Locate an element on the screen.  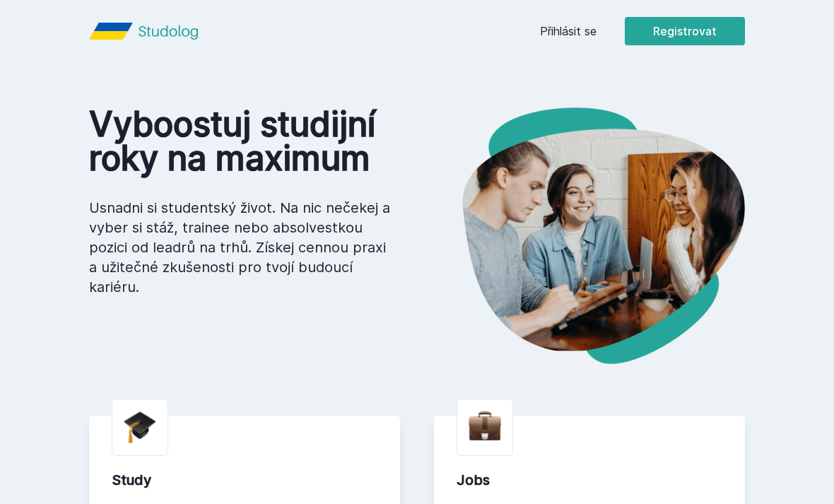
h1: Vyboostuj studijní roky na maximum is located at coordinates (242, 141).